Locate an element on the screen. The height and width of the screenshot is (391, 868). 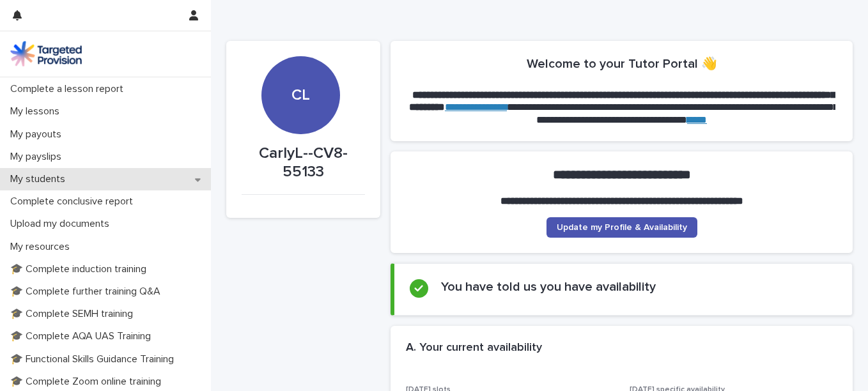
p: 🎓 Complete induction training is located at coordinates (80, 269).